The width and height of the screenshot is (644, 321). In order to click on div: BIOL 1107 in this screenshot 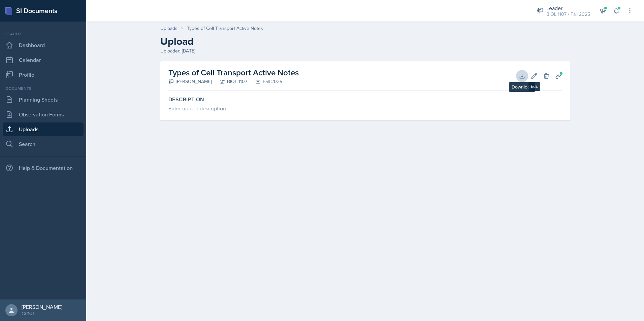, I will do `click(229, 82)`.